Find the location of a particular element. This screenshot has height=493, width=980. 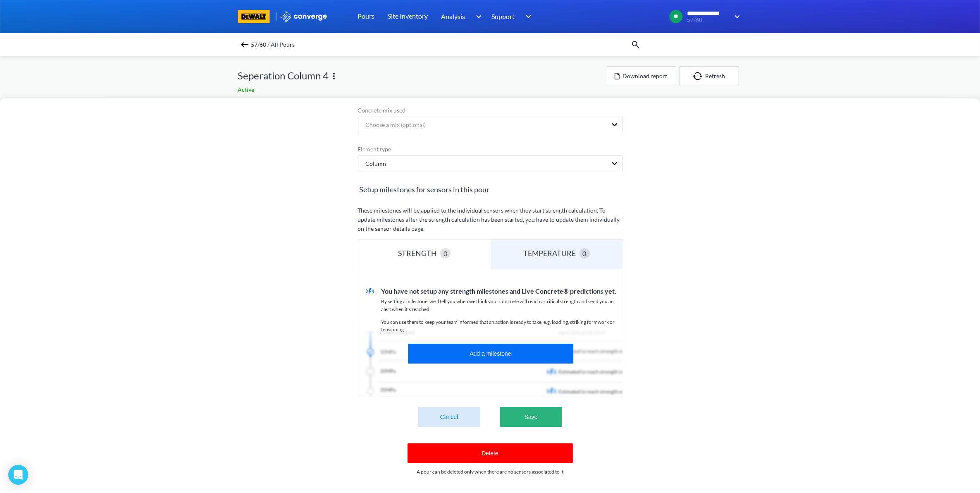

img: logo_ewhite.svg is located at coordinates (304, 17).